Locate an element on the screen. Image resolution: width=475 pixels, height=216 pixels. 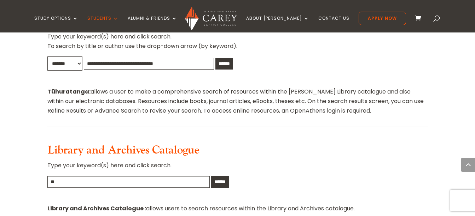
a: Students is located at coordinates (103, 24).